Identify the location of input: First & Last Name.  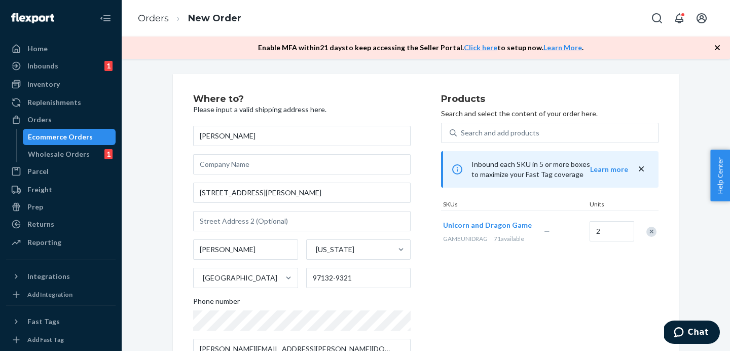
(302, 136).